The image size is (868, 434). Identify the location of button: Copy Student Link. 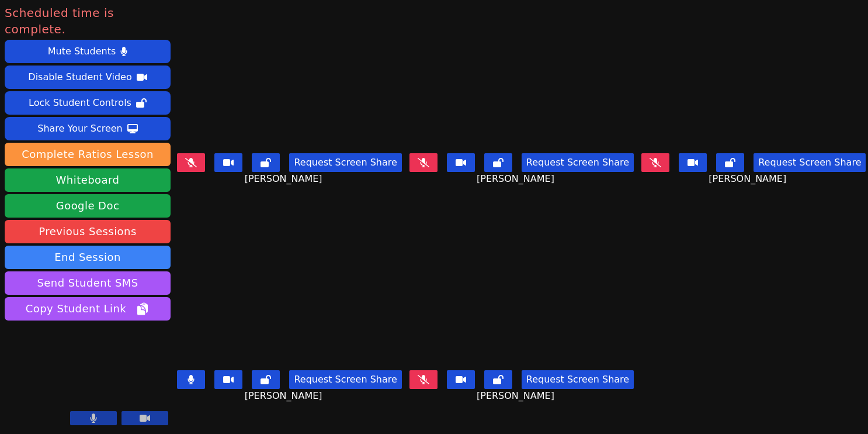
(88, 309).